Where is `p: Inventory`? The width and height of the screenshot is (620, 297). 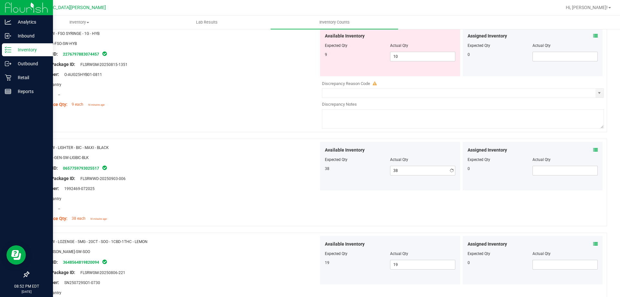
p: Inventory is located at coordinates (31, 50).